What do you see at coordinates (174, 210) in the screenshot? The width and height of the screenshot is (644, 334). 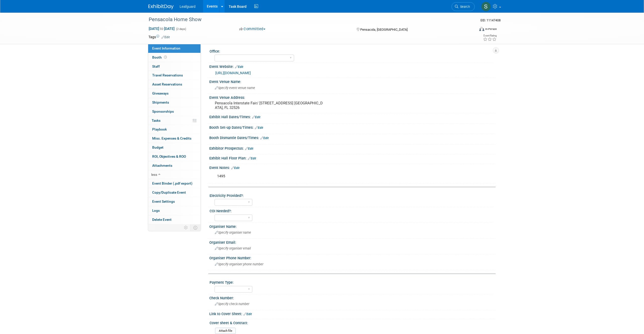 I see `a: Logs` at bounding box center [174, 210].